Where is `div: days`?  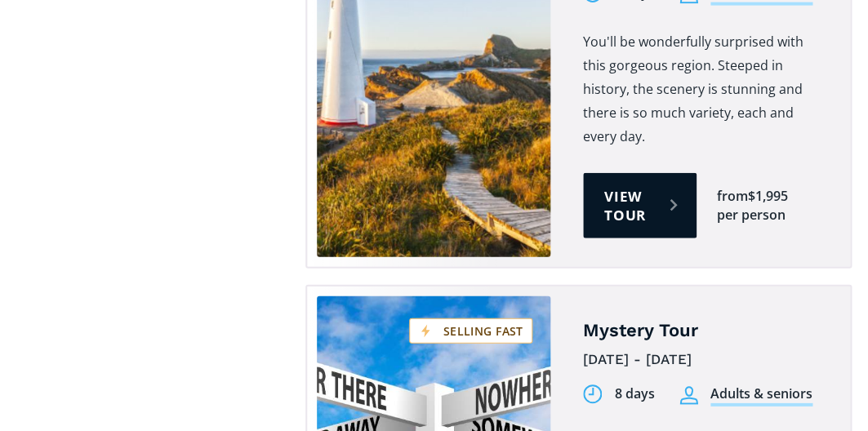
div: days is located at coordinates (640, 393).